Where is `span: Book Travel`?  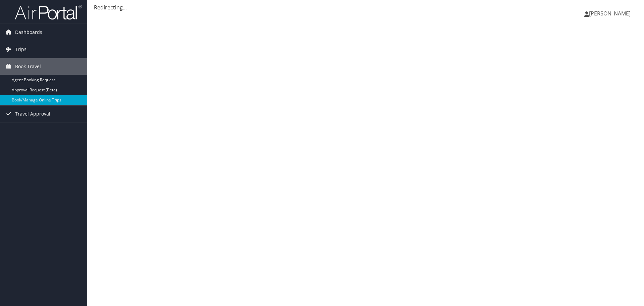
span: Book Travel is located at coordinates (28, 67).